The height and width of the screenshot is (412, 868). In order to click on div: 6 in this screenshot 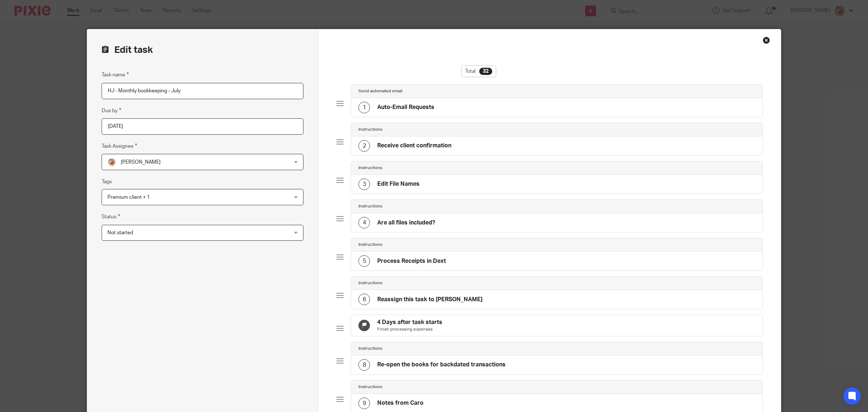, I will do `click(364, 299)`.